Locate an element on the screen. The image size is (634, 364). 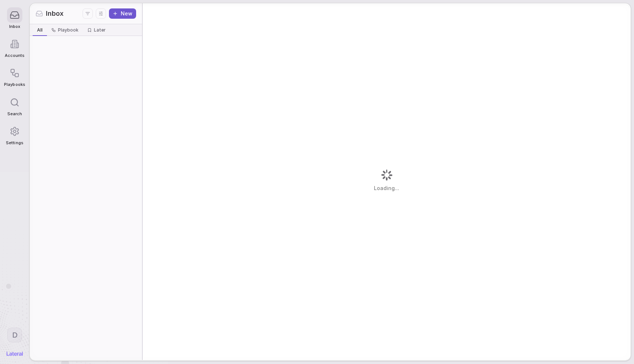
a: Accounts is located at coordinates (14, 47).